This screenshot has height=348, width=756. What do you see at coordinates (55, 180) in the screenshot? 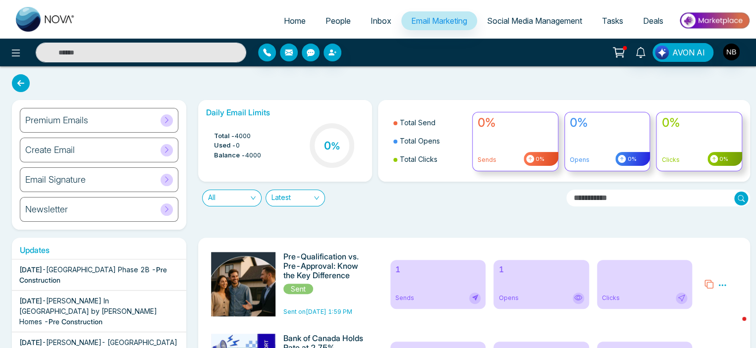
I see `h6: Email Signature` at bounding box center [55, 180].